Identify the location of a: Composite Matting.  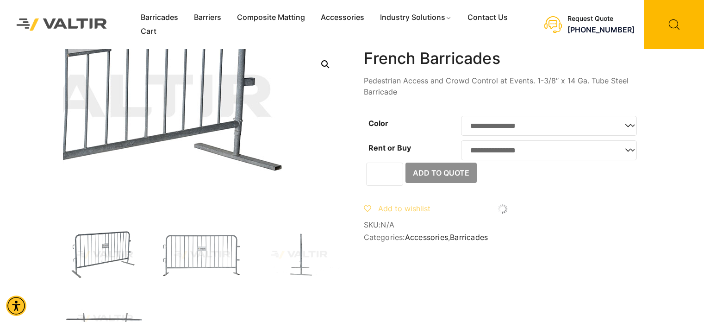
(271, 18).